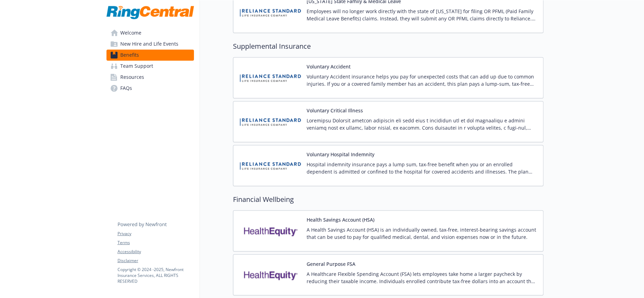 This screenshot has width=644, height=298. Describe the element at coordinates (341, 154) in the screenshot. I see `button: Voluntary Hospital Indemnity` at that location.